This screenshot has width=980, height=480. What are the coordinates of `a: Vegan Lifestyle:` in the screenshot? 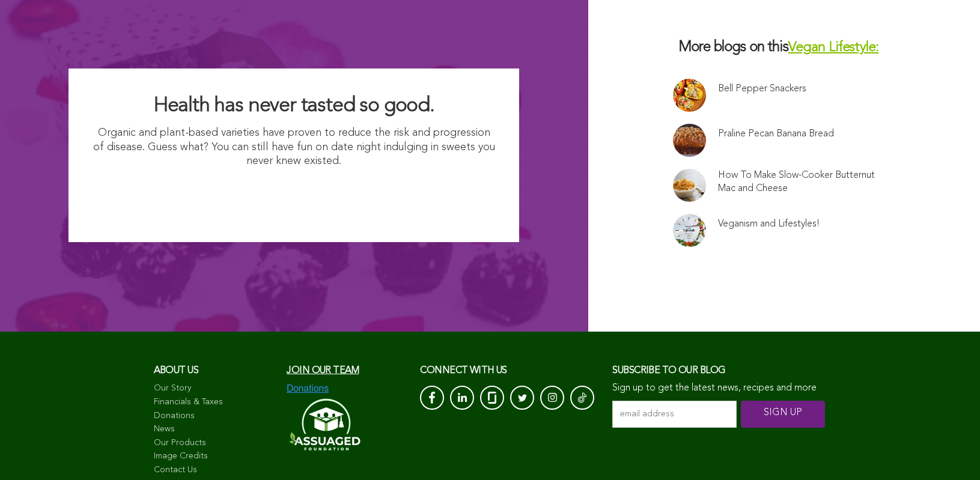 It's located at (833, 47).